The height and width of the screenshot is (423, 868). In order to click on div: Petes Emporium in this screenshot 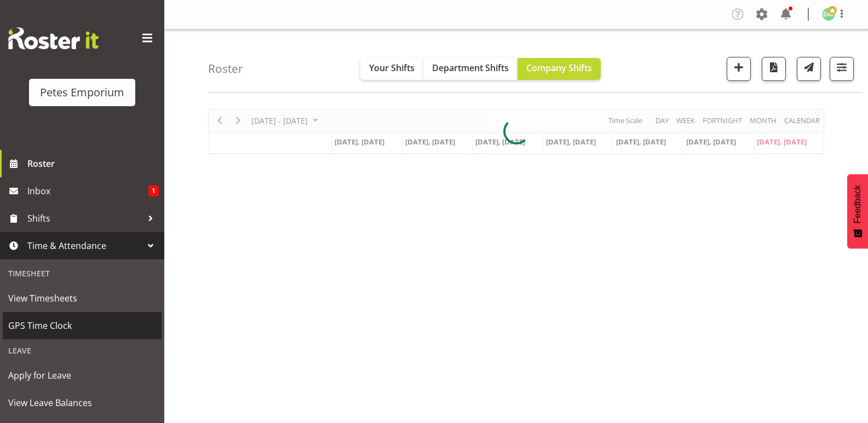, I will do `click(82, 93)`.